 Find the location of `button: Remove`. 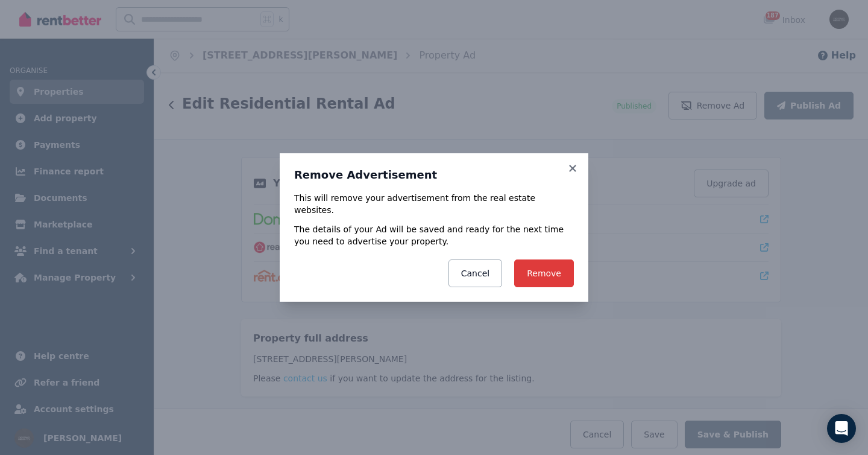

button: Remove is located at coordinates (544, 273).